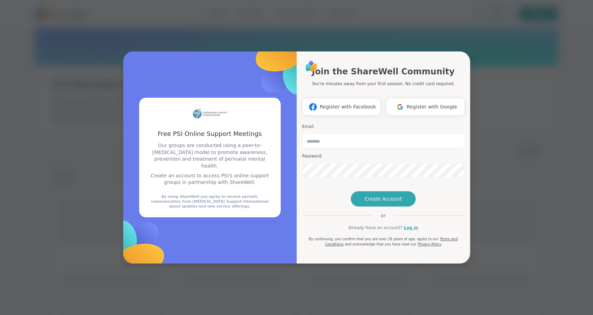 The width and height of the screenshot is (593, 315). What do you see at coordinates (210, 113) in the screenshot?
I see `img: partner logo` at bounding box center [210, 113].